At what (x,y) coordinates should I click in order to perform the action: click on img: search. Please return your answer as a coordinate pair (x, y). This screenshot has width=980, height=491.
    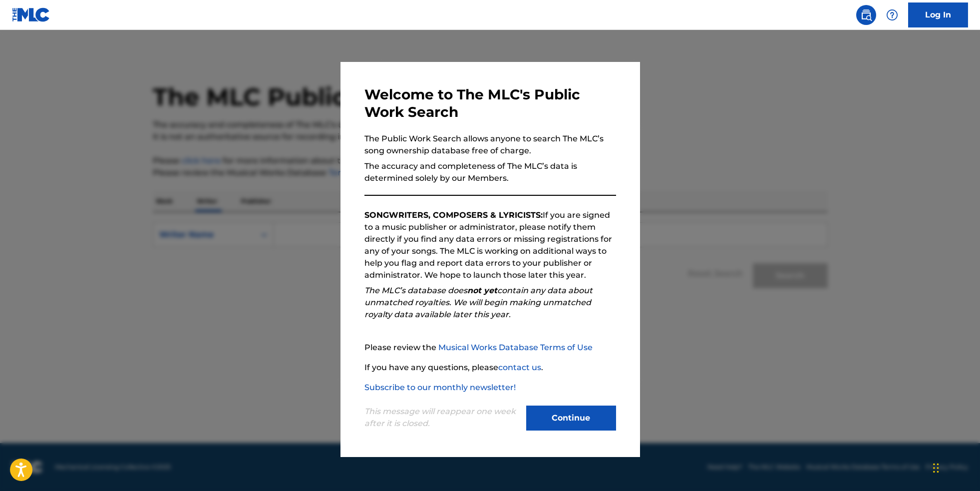
    Looking at the image, I should click on (866, 15).